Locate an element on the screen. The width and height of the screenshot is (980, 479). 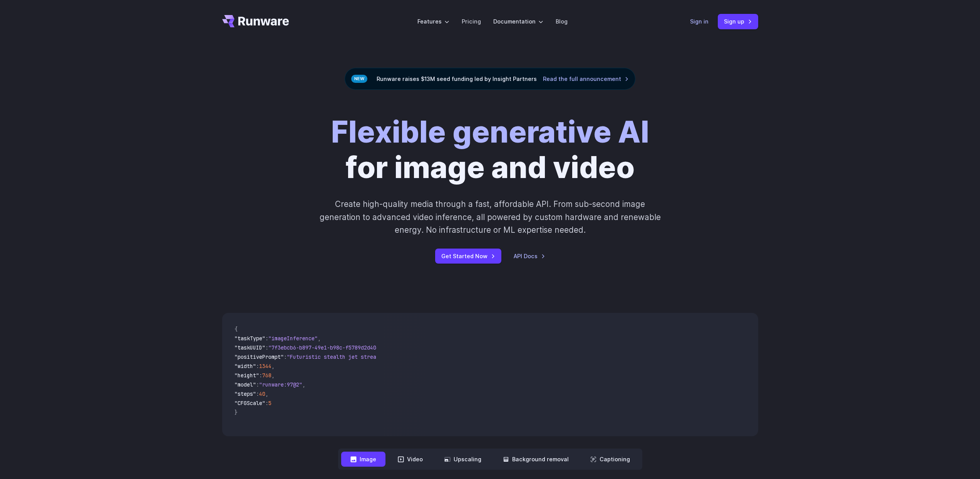
span: 5 is located at coordinates (270, 403).